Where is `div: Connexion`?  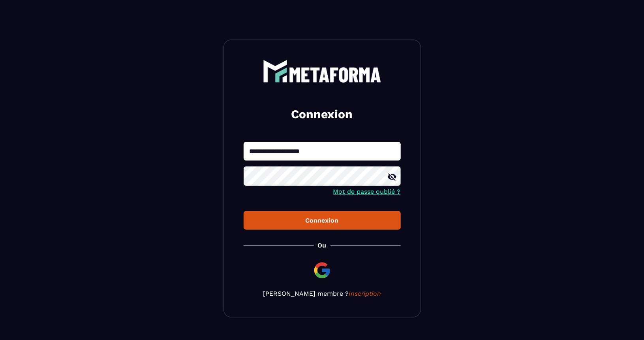 div: Connexion is located at coordinates (322, 220).